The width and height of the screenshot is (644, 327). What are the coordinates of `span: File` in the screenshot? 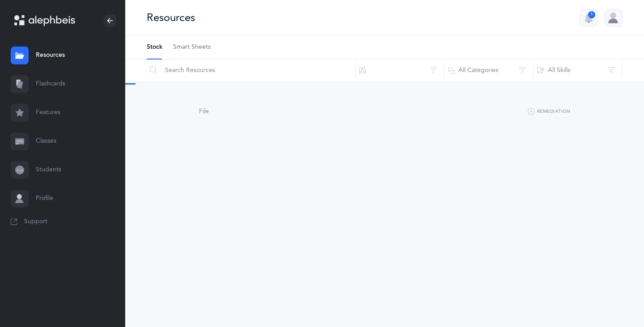 It's located at (204, 112).